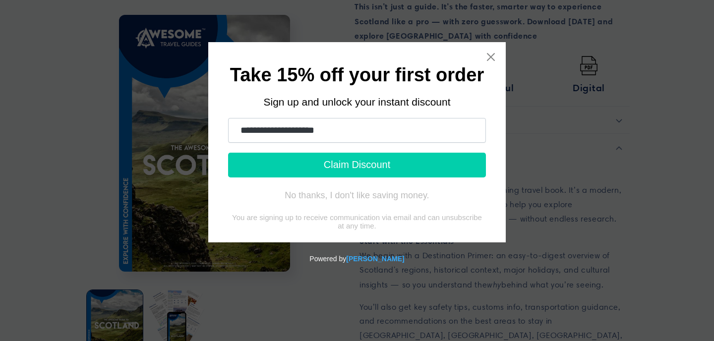 Image resolution: width=714 pixels, height=341 pixels. I want to click on h1: Take 15% off your first order, so click(357, 75).